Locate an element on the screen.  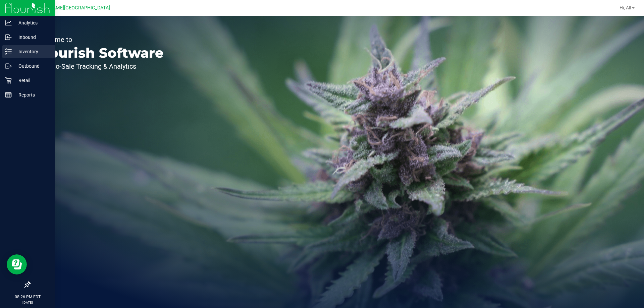
p: Reports is located at coordinates (32, 95).